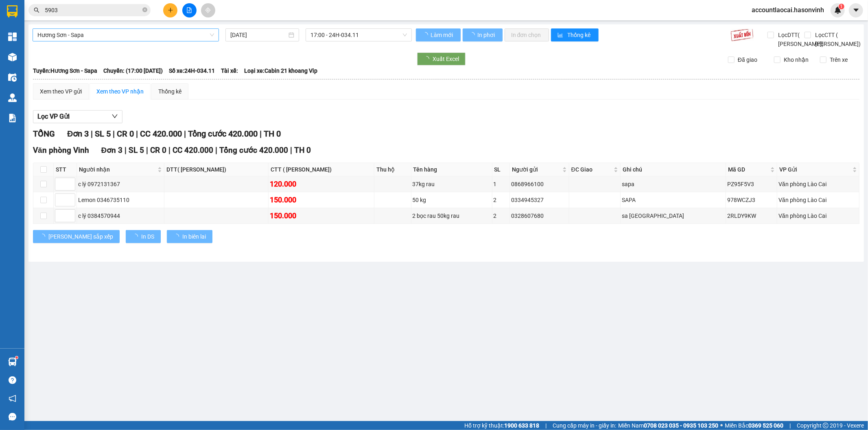 This screenshot has height=430, width=868. I want to click on div: Lemon 0346735110, so click(121, 200).